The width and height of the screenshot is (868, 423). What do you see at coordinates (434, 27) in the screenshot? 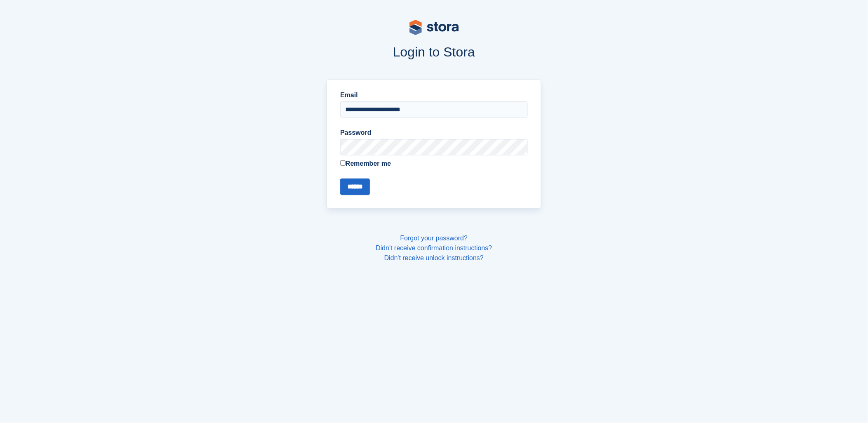
I see `img: stora-logo-53a41332b3708ae10de48c4981b4e9114cc0af31d8433b30ea865607fb682f29.svg` at bounding box center [434, 27].